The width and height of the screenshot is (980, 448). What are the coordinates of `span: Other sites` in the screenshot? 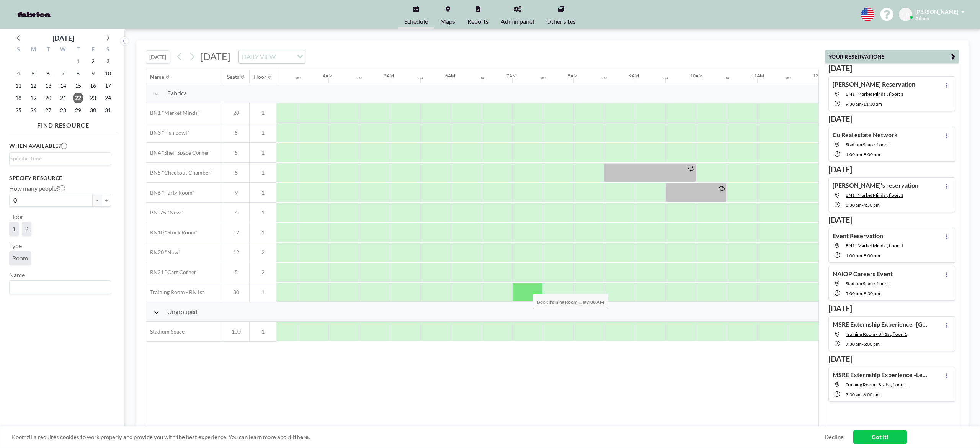 It's located at (560, 22).